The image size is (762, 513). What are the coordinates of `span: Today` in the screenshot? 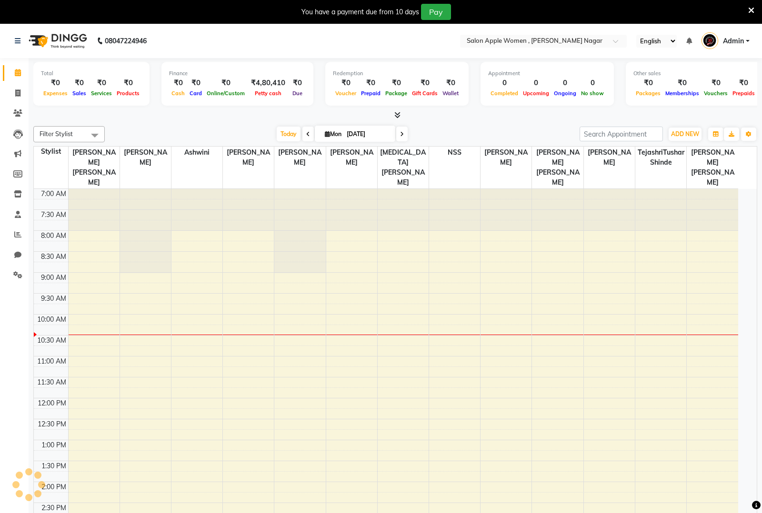 It's located at (289, 134).